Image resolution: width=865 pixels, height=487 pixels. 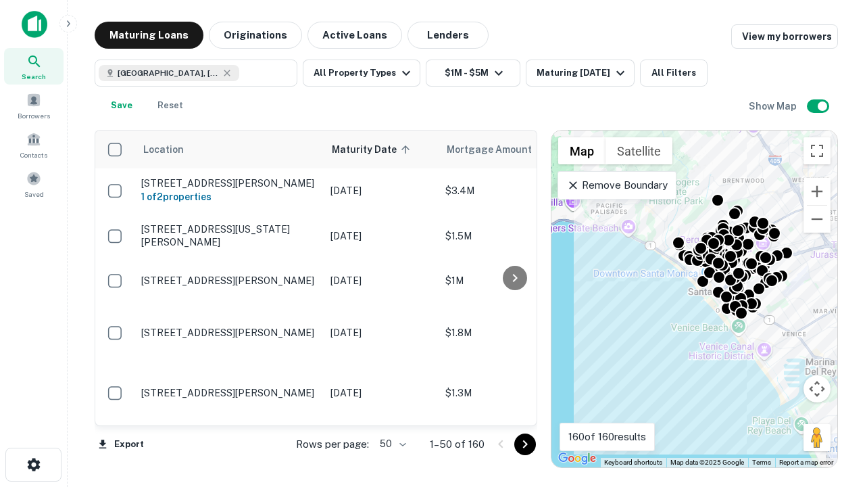 I want to click on h6: 1 of 2 properties, so click(x=229, y=197).